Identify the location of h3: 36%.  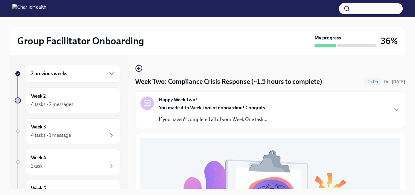
(390, 41).